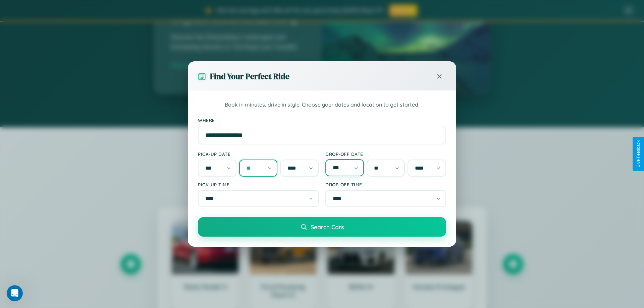 The image size is (644, 308). I want to click on label: Drop-off Time, so click(386, 185).